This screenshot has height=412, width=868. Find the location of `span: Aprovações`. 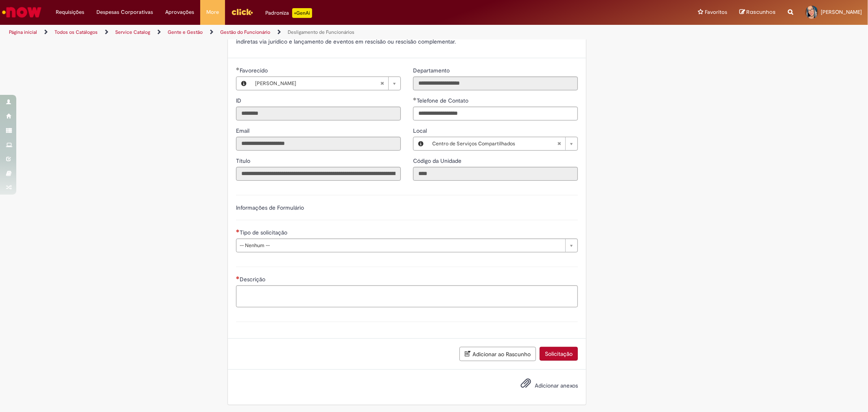

span: Aprovações is located at coordinates (179, 12).